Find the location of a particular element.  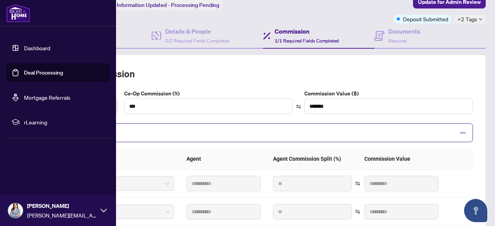

div: Split Commission is located at coordinates (263, 133).